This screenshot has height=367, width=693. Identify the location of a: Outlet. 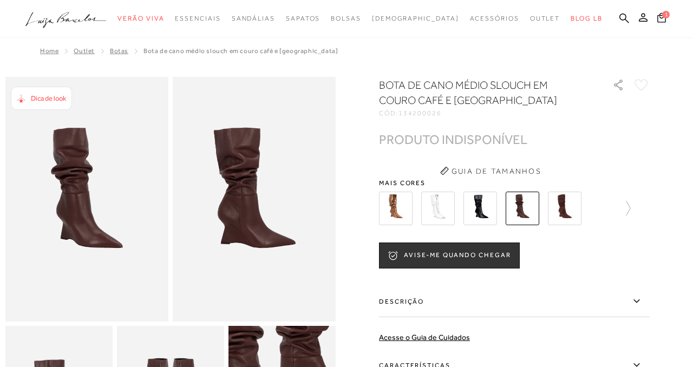
(84, 51).